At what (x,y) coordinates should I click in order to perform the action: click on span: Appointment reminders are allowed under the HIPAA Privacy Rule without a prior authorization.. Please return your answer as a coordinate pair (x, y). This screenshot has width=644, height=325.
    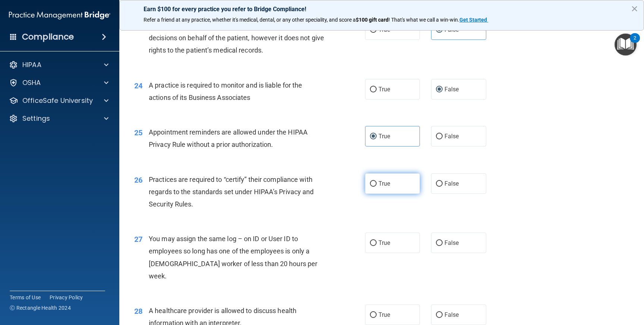
    Looking at the image, I should click on (228, 138).